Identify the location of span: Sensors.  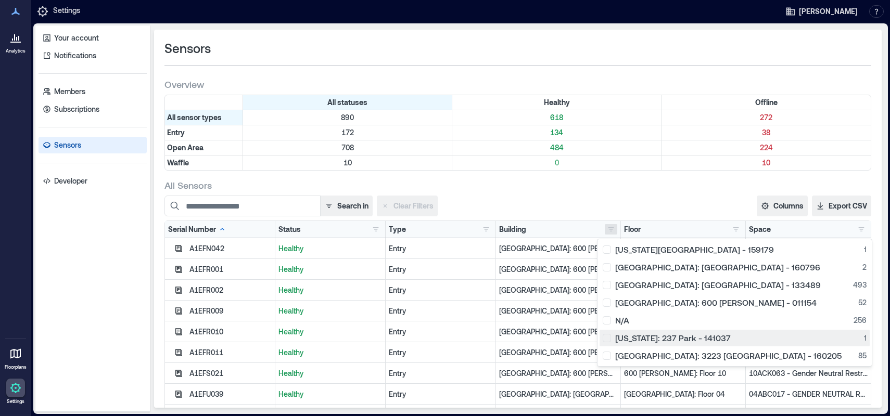
(187, 48).